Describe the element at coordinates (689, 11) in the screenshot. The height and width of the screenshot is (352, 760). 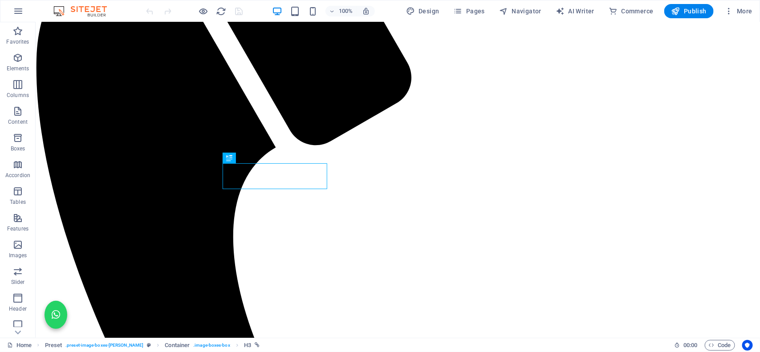
I see `span: Publish` at that location.